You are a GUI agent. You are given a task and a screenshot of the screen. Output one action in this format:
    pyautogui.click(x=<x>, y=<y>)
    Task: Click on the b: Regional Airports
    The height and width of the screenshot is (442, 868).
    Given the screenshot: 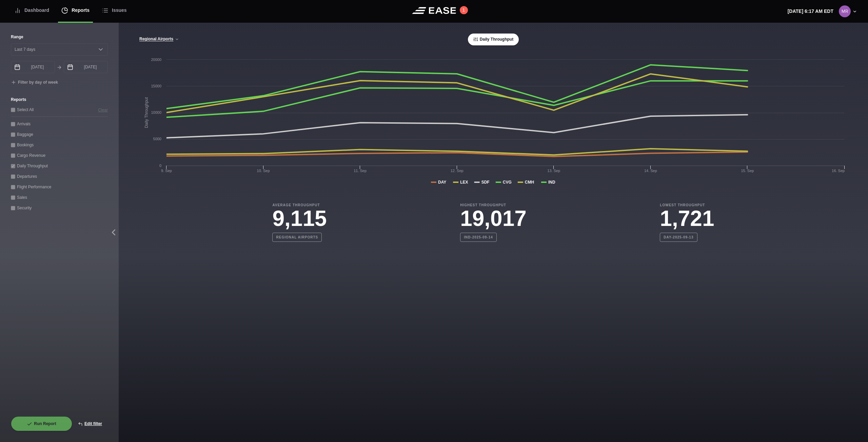 What is the action you would take?
    pyautogui.click(x=297, y=237)
    